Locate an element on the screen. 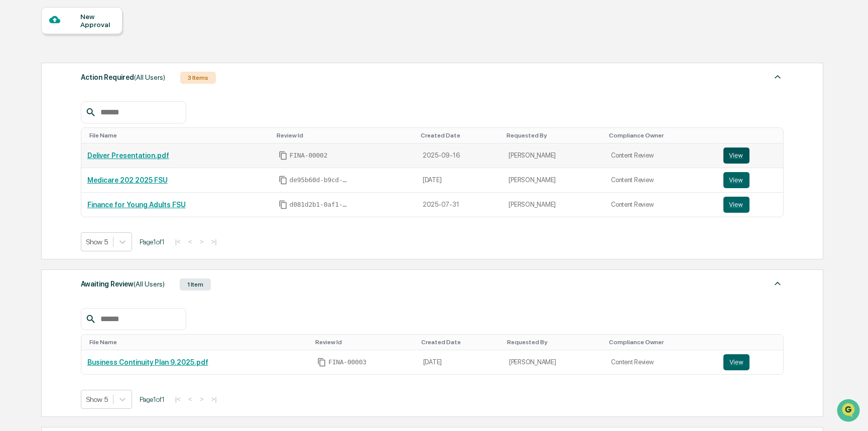 This screenshot has height=431, width=868. img: 1746055101610-c473b297-6a78-478c-a979-82029cc54cd1 is located at coordinates (19, 86).